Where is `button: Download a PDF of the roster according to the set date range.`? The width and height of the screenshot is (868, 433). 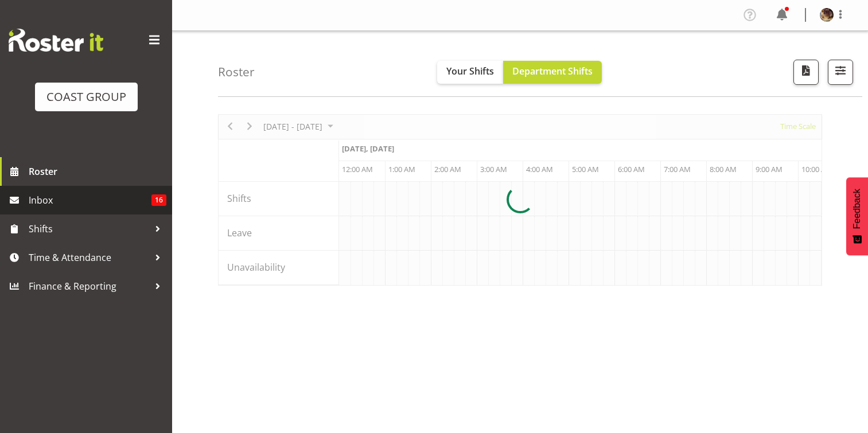
button: Download a PDF of the roster according to the set date range. is located at coordinates (806, 72).